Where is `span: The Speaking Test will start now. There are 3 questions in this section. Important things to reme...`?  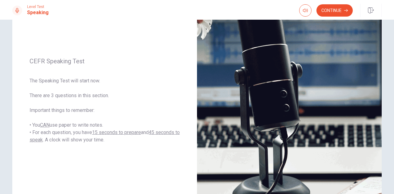
span: The Speaking Test will start now. There are 3 questions in this section. Important things to reme... is located at coordinates (105, 111).